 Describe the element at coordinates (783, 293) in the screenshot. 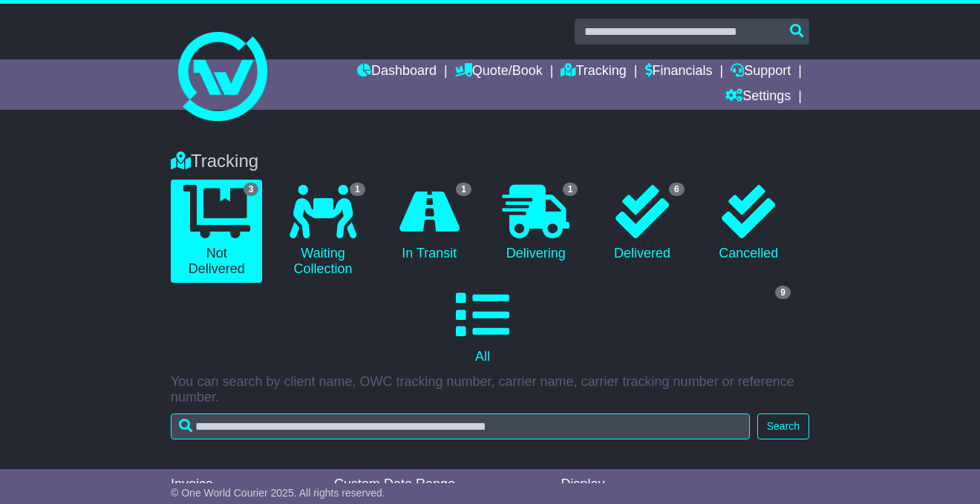

I see `span: 9` at that location.